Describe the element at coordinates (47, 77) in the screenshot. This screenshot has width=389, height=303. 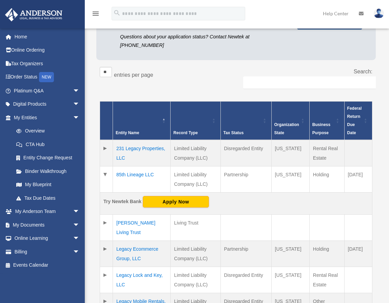
I see `a: Order StatusNEW` at that location.